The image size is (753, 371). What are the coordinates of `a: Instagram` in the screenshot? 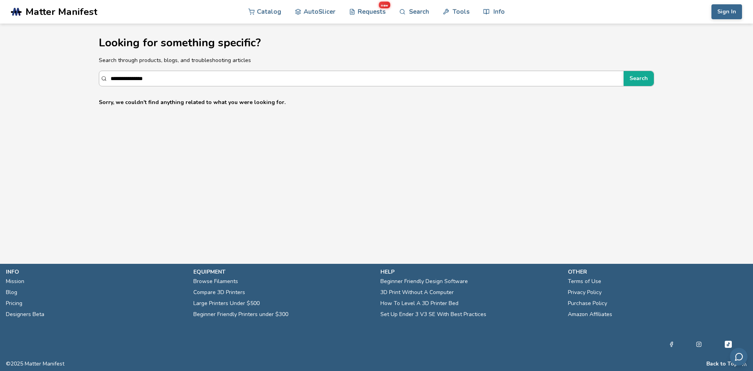 It's located at (699, 344).